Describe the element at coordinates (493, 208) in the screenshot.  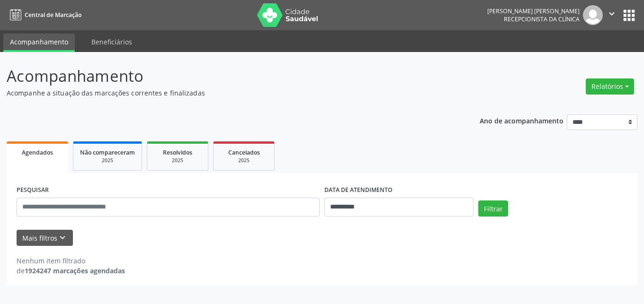
I see `button: Filtrar` at that location.